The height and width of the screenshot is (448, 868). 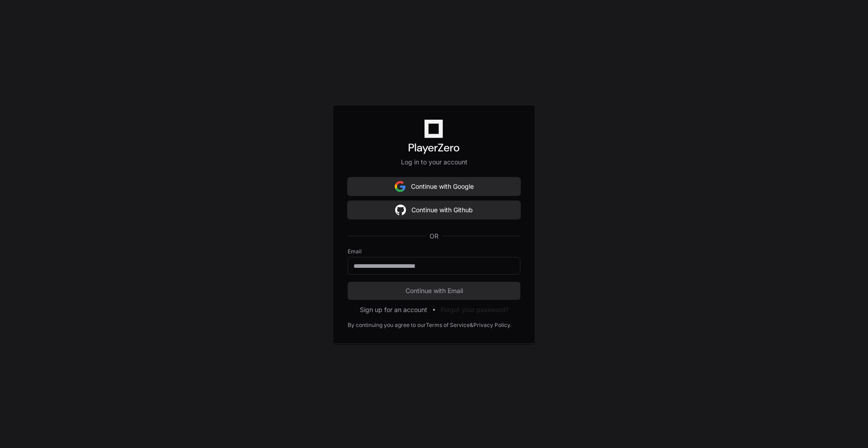 I want to click on button: Forgot your password?, so click(x=475, y=310).